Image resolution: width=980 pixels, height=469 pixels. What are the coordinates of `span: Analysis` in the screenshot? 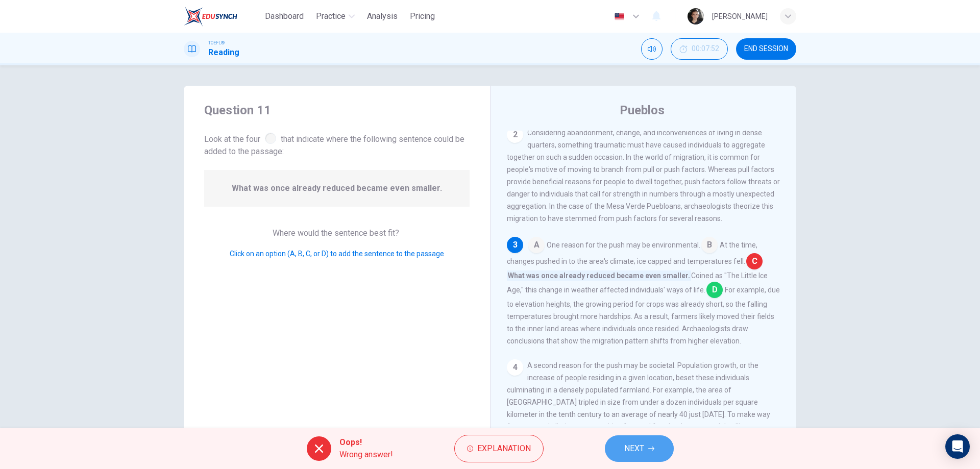 It's located at (382, 16).